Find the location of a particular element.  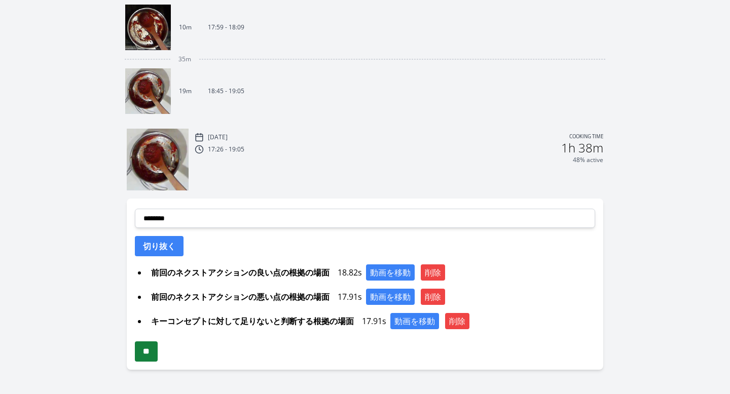

h2: 1h 38m is located at coordinates (582, 148).